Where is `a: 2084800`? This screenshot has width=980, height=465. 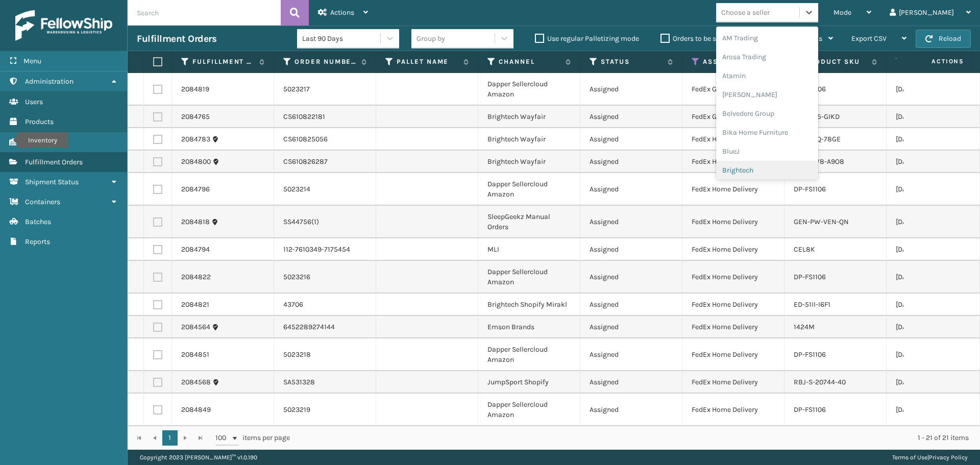
a: 2084800 is located at coordinates (196, 162).